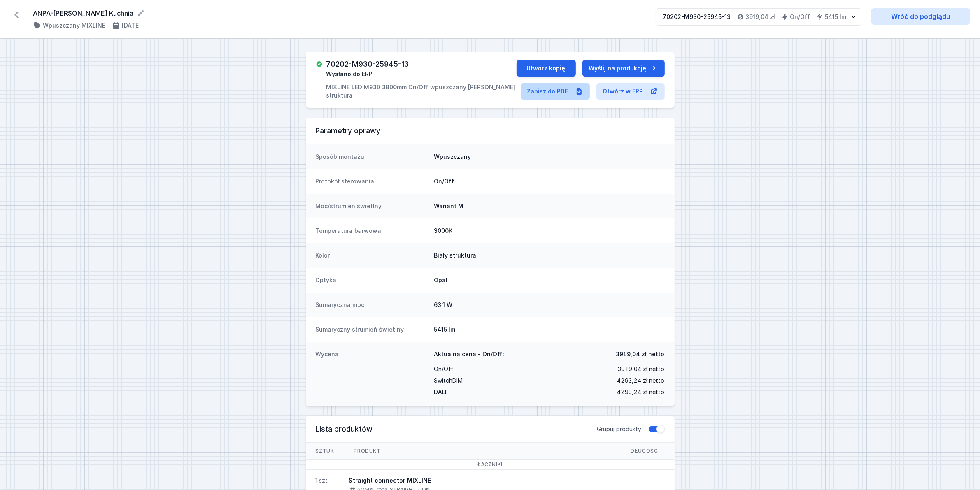 The image size is (980, 490). What do you see at coordinates (550, 304) in the screenshot?
I see `dd: 63,1 W` at bounding box center [550, 304].